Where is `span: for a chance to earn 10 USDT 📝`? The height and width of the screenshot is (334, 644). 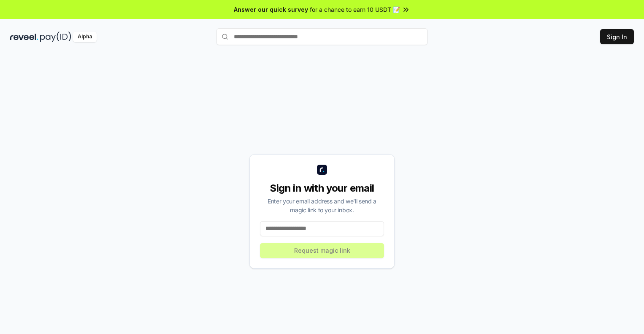 span: for a chance to earn 10 USDT 📝 is located at coordinates (355, 9).